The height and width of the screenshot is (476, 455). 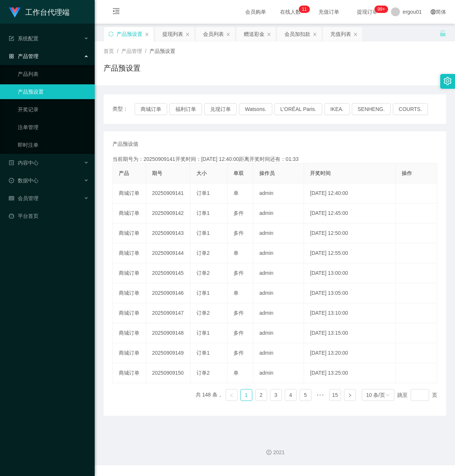 I want to click on div: 跳至 页, so click(x=418, y=395).